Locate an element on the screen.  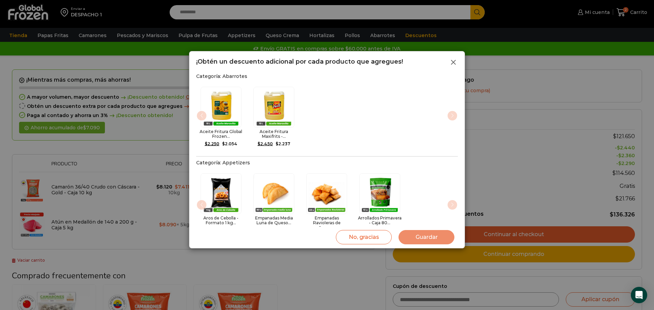
h2: Empanadas Media Luna de Queso... is located at coordinates (273, 221).